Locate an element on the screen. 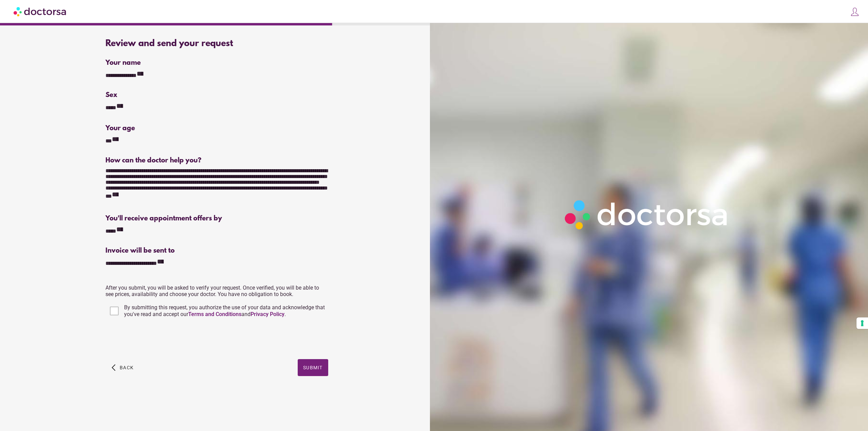 This screenshot has height=431, width=868. a: Terms and Conditions is located at coordinates (214, 314).